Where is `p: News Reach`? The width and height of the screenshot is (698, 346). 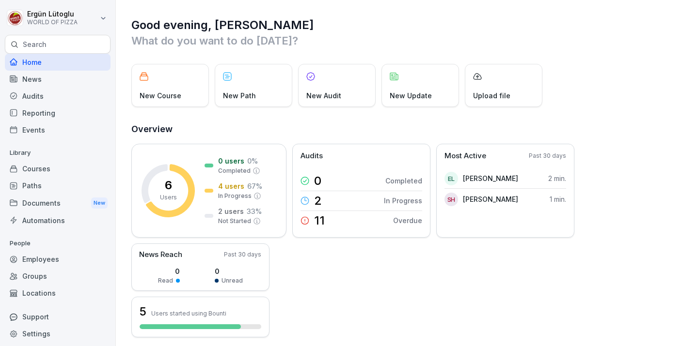 p: News Reach is located at coordinates (160, 255).